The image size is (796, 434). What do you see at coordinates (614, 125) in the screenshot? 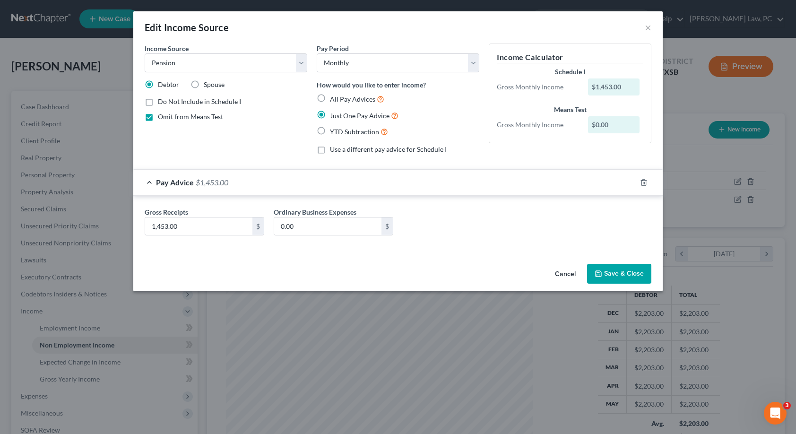
I see `div: $0.00` at bounding box center [614, 125].